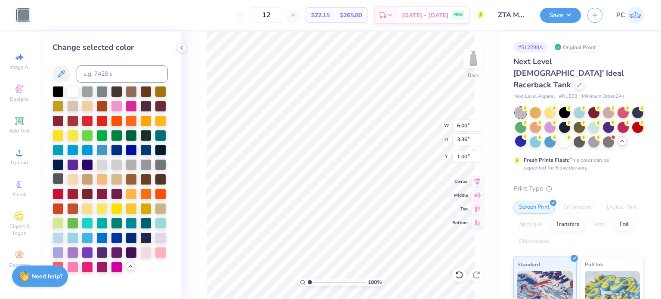 The height and width of the screenshot is (299, 661). What do you see at coordinates (534, 207) in the screenshot?
I see `div: Screen Print` at bounding box center [534, 207].